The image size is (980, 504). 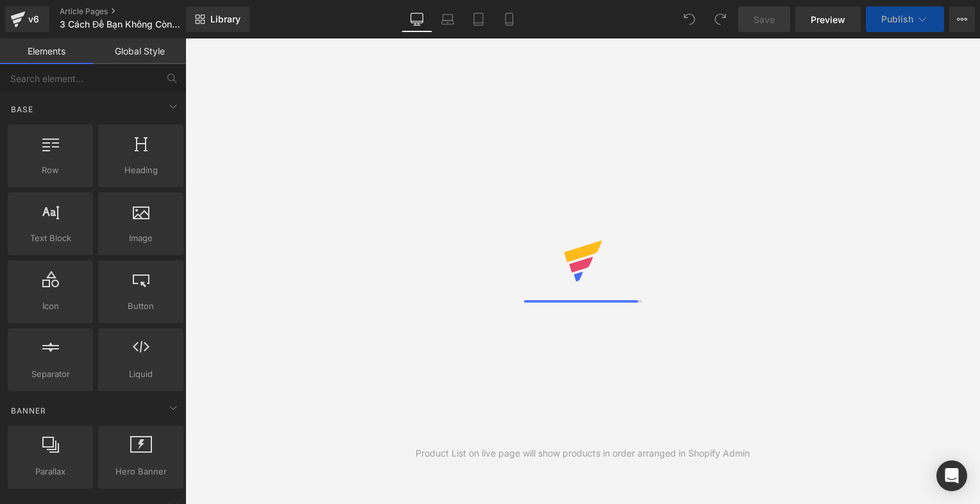 I want to click on span: Base, so click(x=22, y=109).